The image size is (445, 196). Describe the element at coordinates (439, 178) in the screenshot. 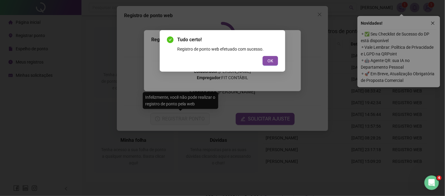

I see `span: 4` at that location.